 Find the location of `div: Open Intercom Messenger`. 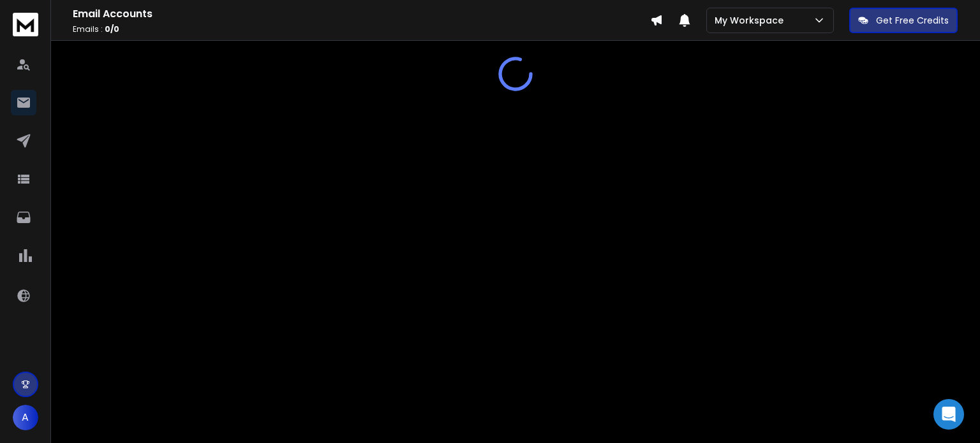

div: Open Intercom Messenger is located at coordinates (949, 414).